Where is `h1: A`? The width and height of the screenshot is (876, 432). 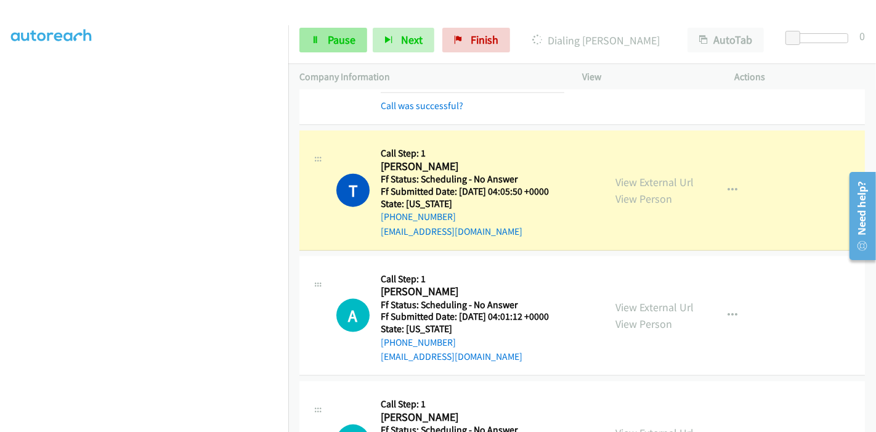
h1: A is located at coordinates (353, 316).